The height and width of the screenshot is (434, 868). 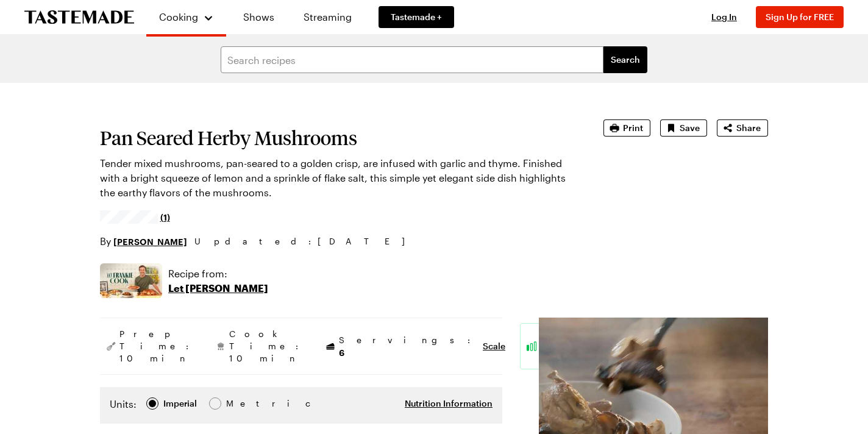 I want to click on a: Tastemade +, so click(x=416, y=17).